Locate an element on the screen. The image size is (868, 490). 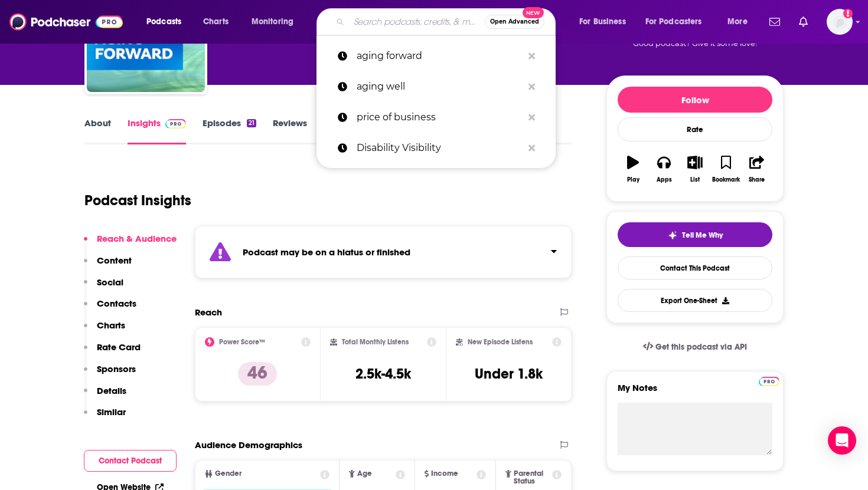
a: aging forward is located at coordinates (436, 56).